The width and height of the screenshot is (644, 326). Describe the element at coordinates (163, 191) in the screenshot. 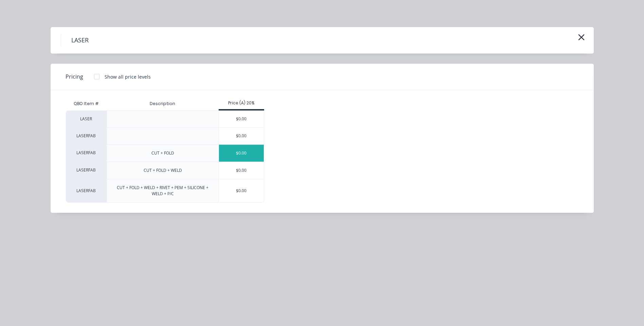

I see `div: CUT + FOLD + WELD + RIVET + PEM + SILICONE + WELD + P/C` at that location.